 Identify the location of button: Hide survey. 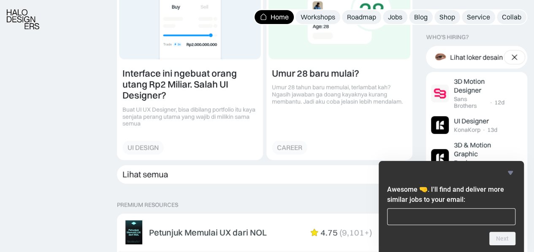
(510, 173).